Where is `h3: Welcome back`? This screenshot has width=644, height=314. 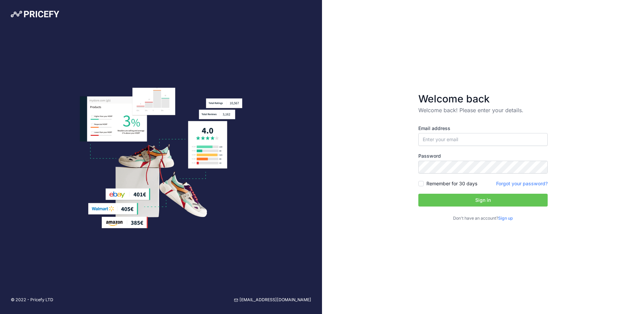 h3: Welcome back is located at coordinates (483, 99).